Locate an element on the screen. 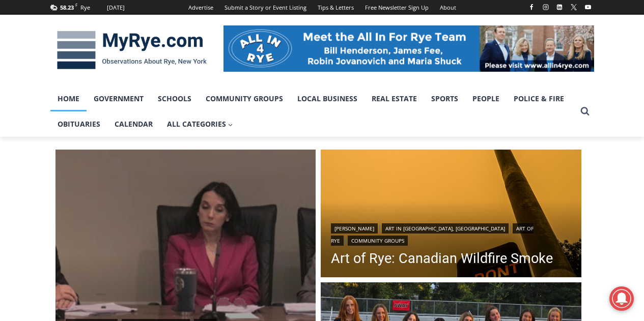 The width and height of the screenshot is (644, 321). a: Government is located at coordinates (119, 98).